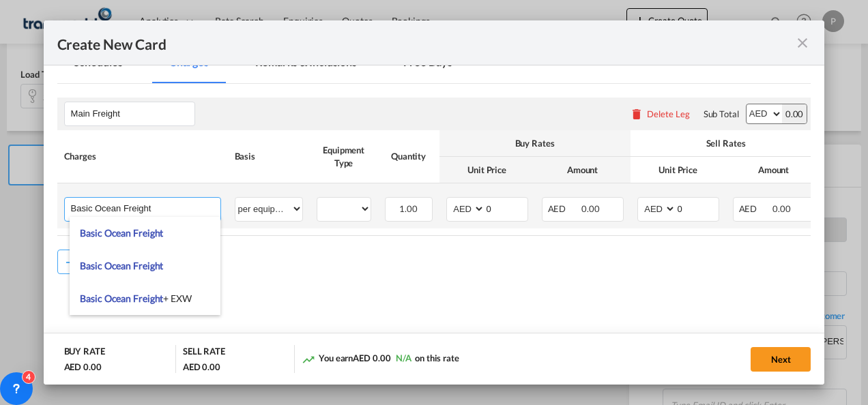 This screenshot has width=868, height=405. I want to click on div: Sub Total, so click(721, 114).